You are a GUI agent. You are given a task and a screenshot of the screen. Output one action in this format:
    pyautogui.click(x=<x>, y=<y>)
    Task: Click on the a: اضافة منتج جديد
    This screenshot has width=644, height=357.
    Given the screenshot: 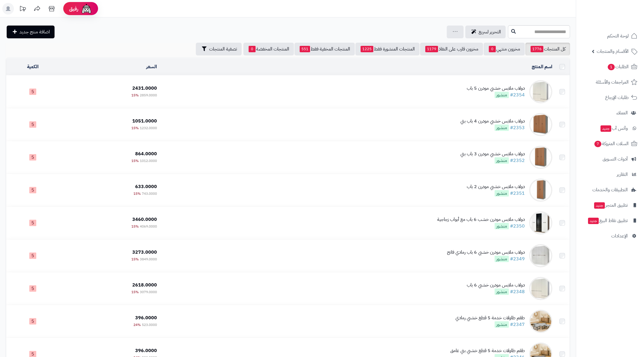 What is the action you would take?
    pyautogui.click(x=30, y=32)
    